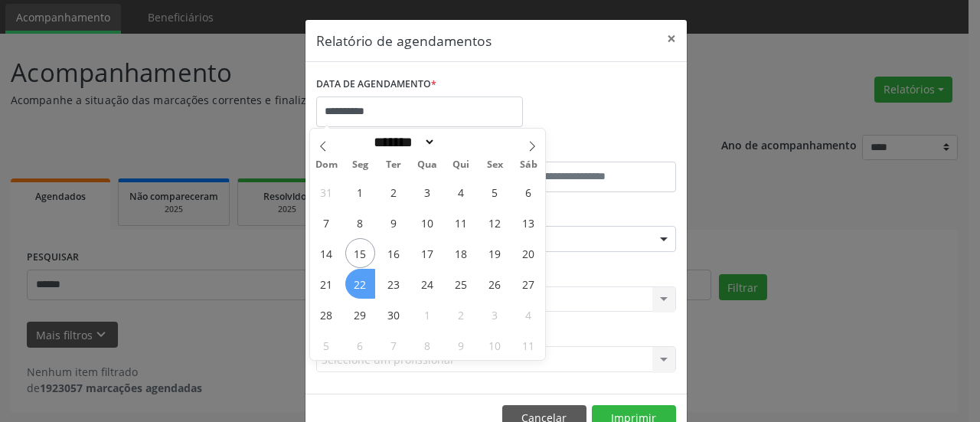 The image size is (980, 422). What do you see at coordinates (529, 252) in the screenshot?
I see `span: Setembro 20, 2025` at bounding box center [529, 252].